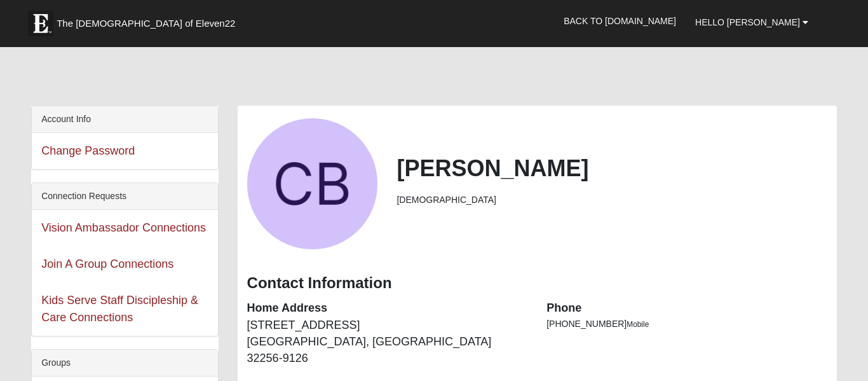 The width and height of the screenshot is (868, 381). I want to click on div: Groups, so click(124, 363).